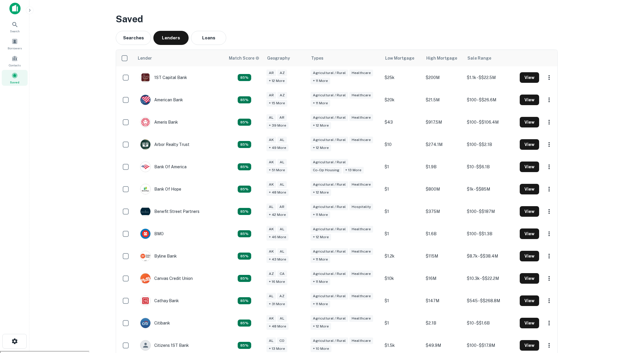 The image size is (644, 353). Describe the element at coordinates (159, 301) in the screenshot. I see `div: Cathay Bank` at that location.